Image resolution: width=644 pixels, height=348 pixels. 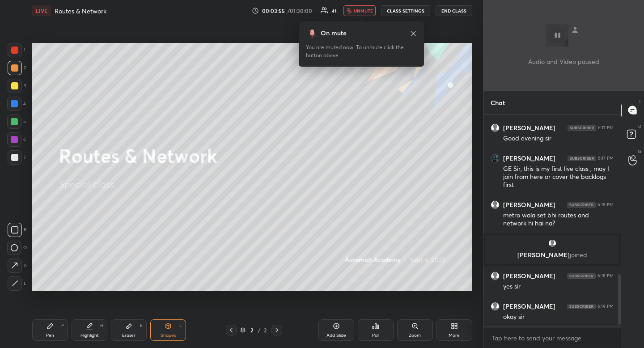 What do you see at coordinates (41, 11) in the screenshot?
I see `div: LIVE` at bounding box center [41, 11].